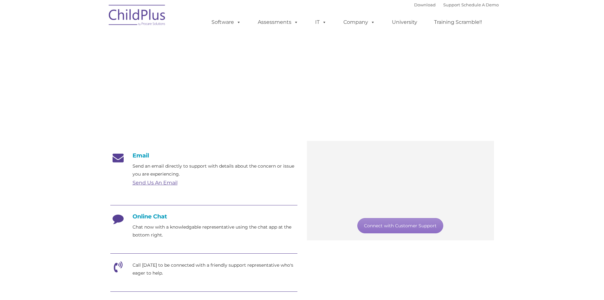 Image resolution: width=604 pixels, height=300 pixels. Describe the element at coordinates (215, 170) in the screenshot. I see `p: Send an email directly to support with details about the concern or issue you are experiencing.` at that location.